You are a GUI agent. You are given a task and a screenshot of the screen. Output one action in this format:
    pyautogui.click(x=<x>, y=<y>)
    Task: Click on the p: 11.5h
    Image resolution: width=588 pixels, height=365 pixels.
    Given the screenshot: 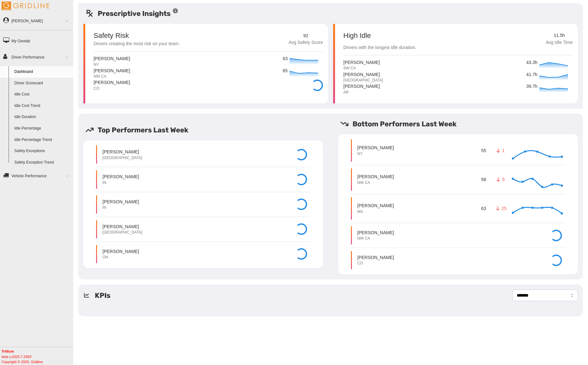 What is the action you would take?
    pyautogui.click(x=559, y=35)
    